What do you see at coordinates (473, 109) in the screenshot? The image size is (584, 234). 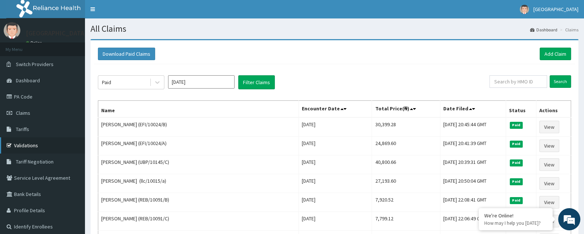 I see `th: Date Filed` at bounding box center [473, 109].